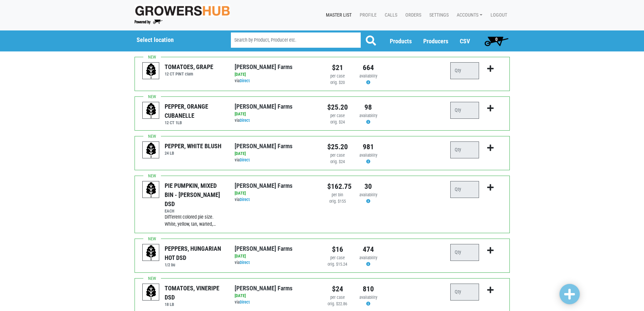 The width and height of the screenshot is (644, 311). What do you see at coordinates (497, 15) in the screenshot?
I see `a: Logout` at bounding box center [497, 15].